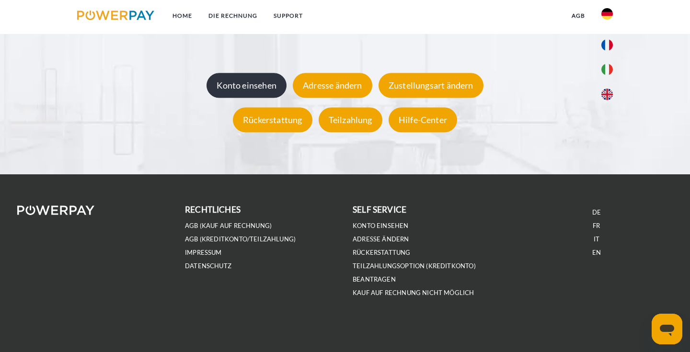  I want to click on img: it, so click(607, 70).